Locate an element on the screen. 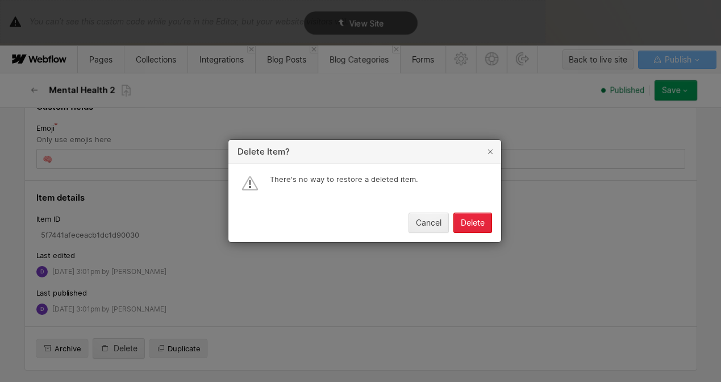  div: Cancel is located at coordinates (428, 223).